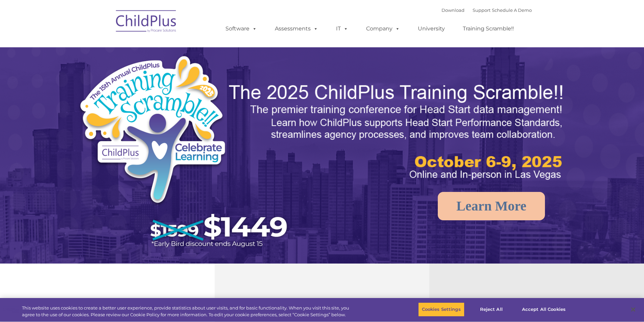 Image resolution: width=644 pixels, height=322 pixels. What do you see at coordinates (491, 206) in the screenshot?
I see `a: Learn More` at bounding box center [491, 206].